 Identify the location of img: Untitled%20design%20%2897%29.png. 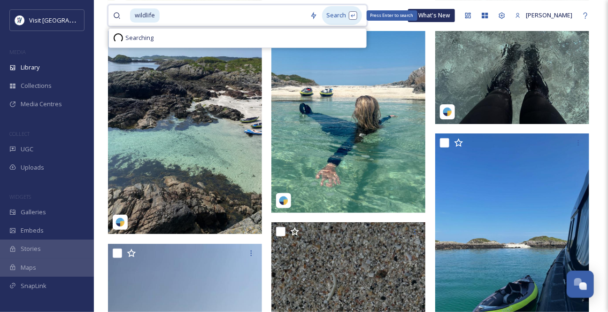
(20, 20).